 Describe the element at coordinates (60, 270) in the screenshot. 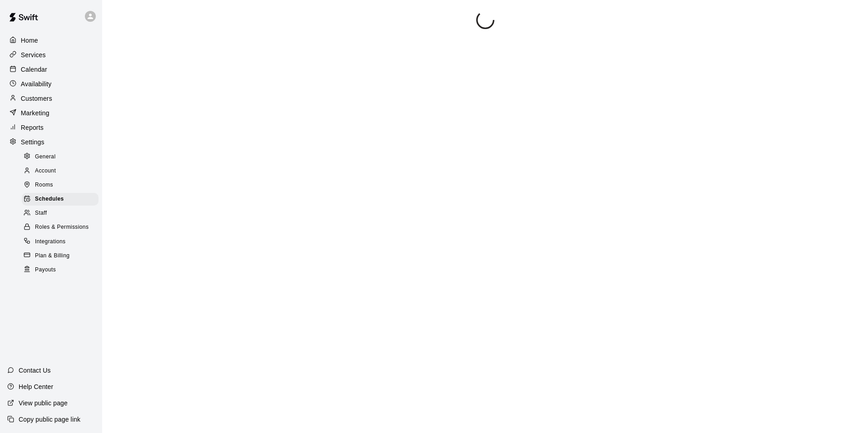

I see `div: Payouts` at that location.